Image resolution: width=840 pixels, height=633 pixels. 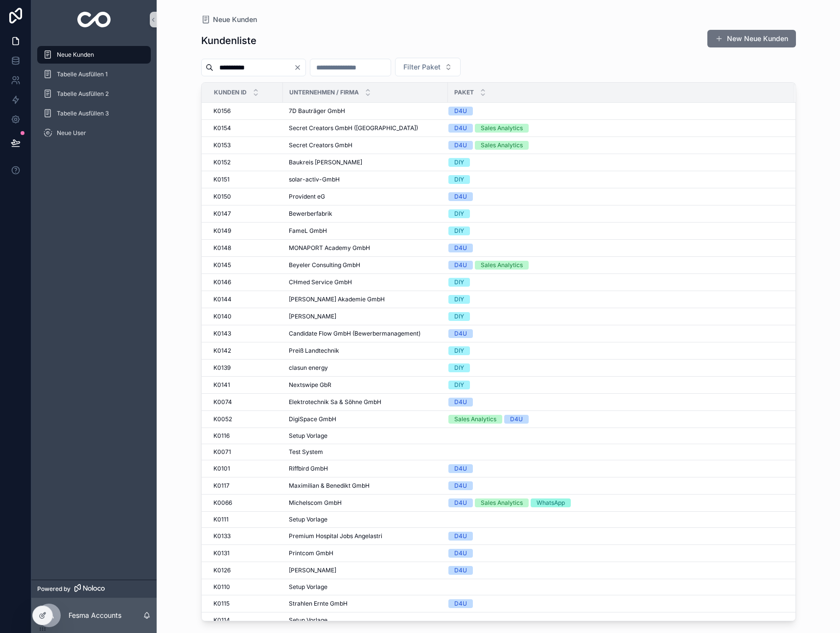 What do you see at coordinates (223, 503) in the screenshot?
I see `span: K0066` at bounding box center [223, 503].